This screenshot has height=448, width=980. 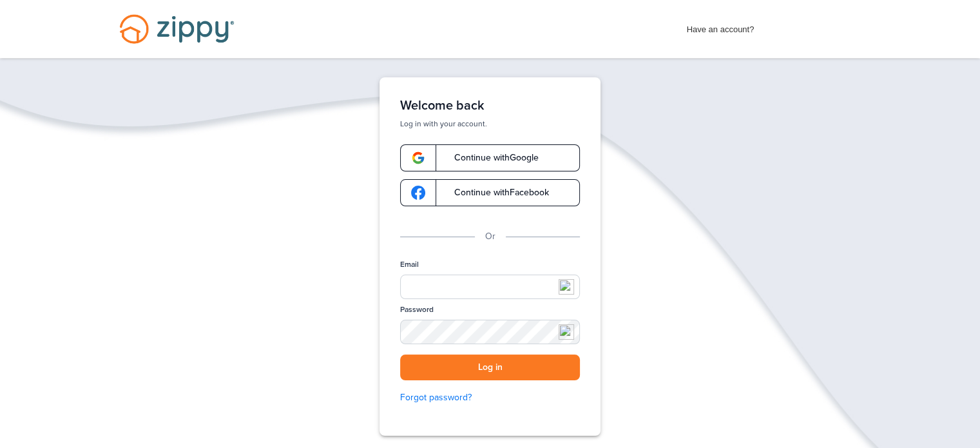 I want to click on p: Log in with your account., so click(x=490, y=124).